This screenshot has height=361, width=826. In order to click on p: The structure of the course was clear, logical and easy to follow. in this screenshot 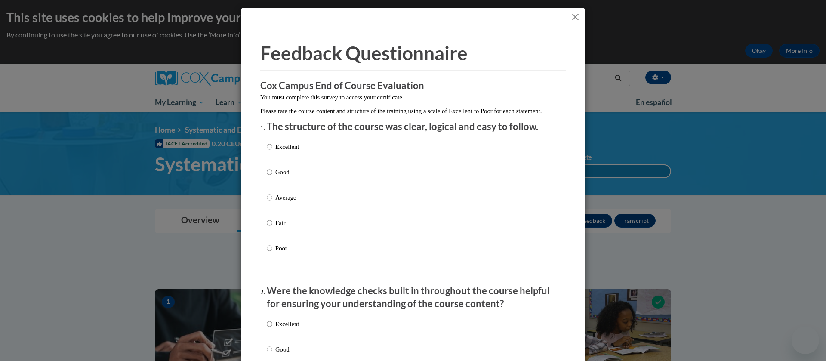, I will do `click(413, 126)`.